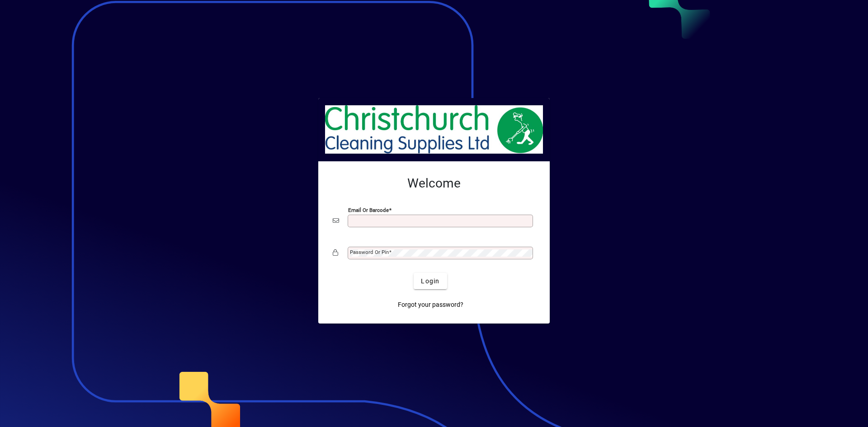 The width and height of the screenshot is (868, 427). I want to click on span: Forgot your password?, so click(430, 305).